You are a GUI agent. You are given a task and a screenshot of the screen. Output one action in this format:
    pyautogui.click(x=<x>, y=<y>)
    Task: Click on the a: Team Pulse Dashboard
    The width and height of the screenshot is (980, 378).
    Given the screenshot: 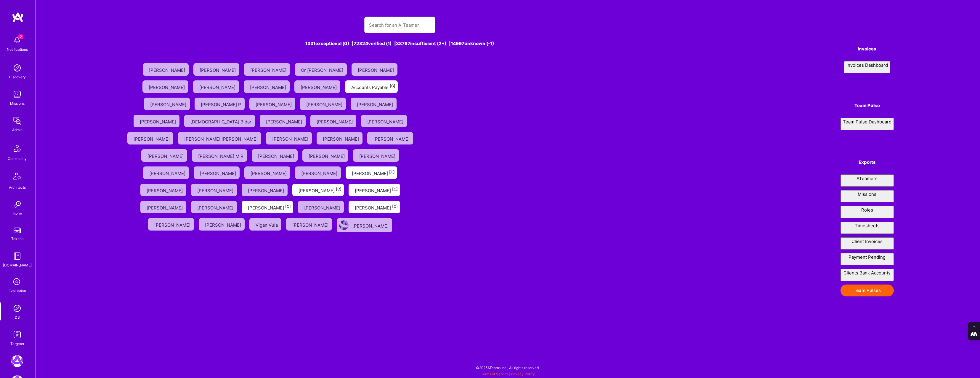 What is the action you would take?
    pyautogui.click(x=867, y=124)
    